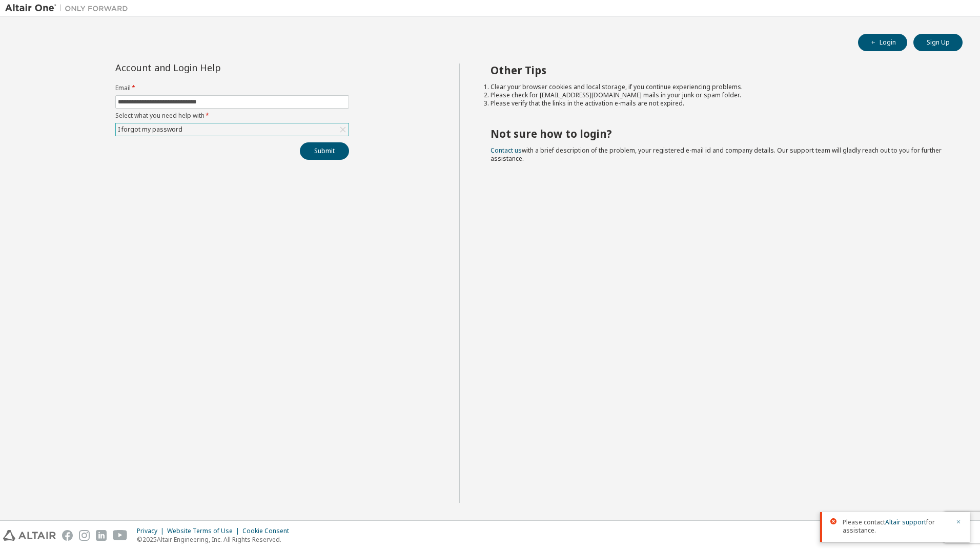 The height and width of the screenshot is (550, 980). I want to click on img: linkedin.svg, so click(101, 535).